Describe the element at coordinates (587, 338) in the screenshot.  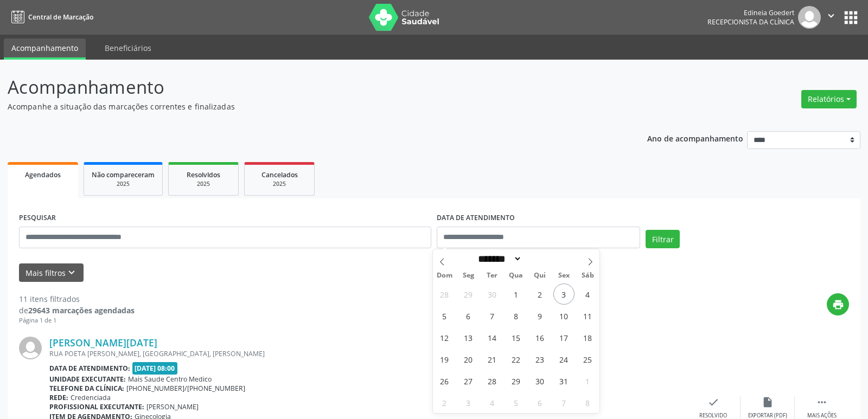
I see `span: Outubro 18, 2025` at that location.